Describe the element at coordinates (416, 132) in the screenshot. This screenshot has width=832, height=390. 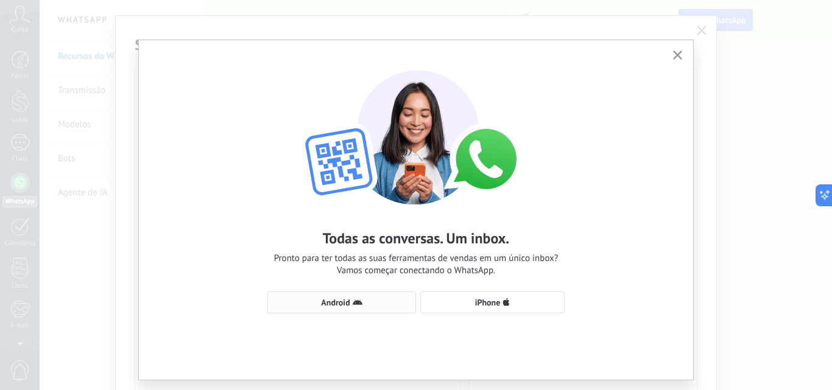
I see `img: wa-lite-select-device.png` at that location.